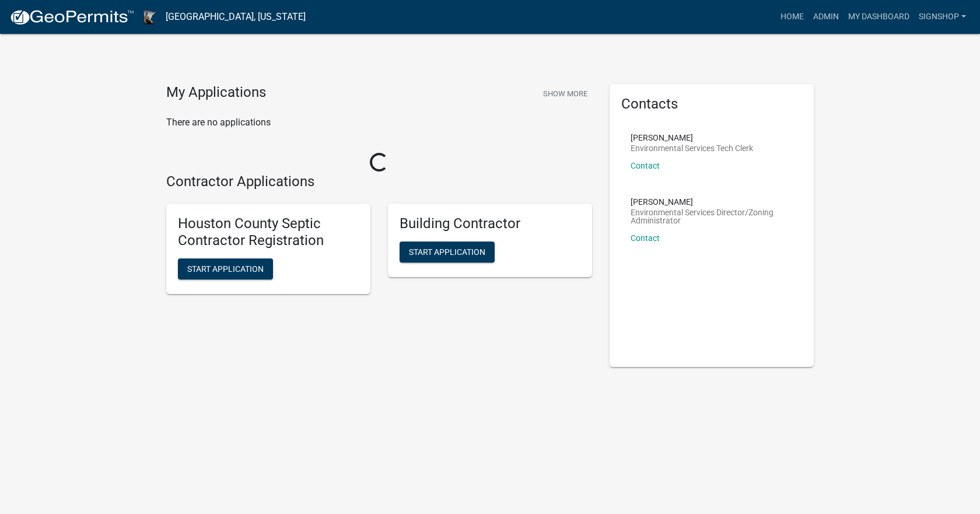  What do you see at coordinates (942, 17) in the screenshot?
I see `a: Signshop` at bounding box center [942, 17].